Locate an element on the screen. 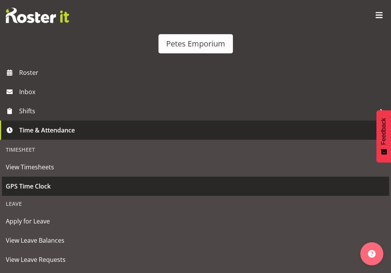  img: Rosterit website logo is located at coordinates (37, 15).